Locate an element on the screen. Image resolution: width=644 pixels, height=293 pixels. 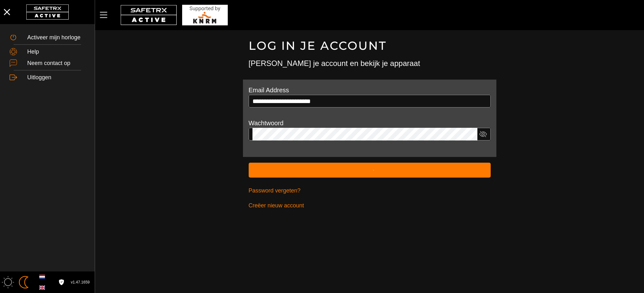
div: Uitloggen is located at coordinates (56, 78).